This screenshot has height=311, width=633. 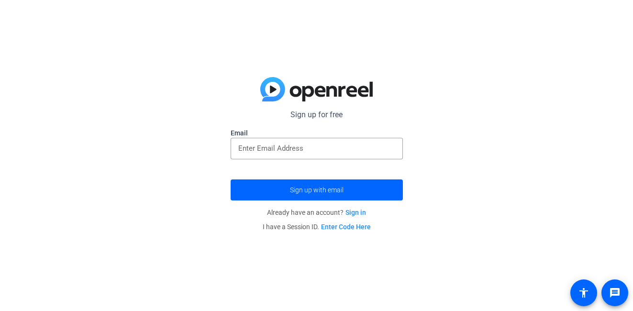 What do you see at coordinates (317, 190) in the screenshot?
I see `button: Sign up with email` at bounding box center [317, 190].